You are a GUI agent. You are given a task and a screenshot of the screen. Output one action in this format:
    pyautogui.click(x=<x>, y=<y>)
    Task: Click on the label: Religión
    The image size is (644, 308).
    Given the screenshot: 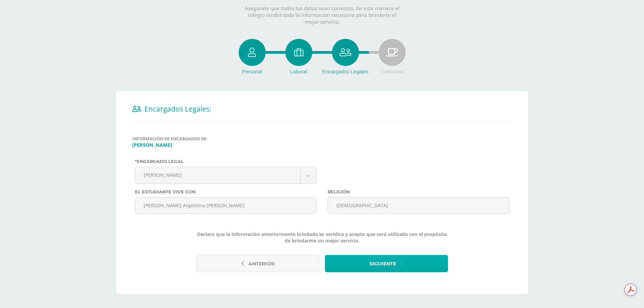 What is the action you would take?
    pyautogui.click(x=418, y=191)
    